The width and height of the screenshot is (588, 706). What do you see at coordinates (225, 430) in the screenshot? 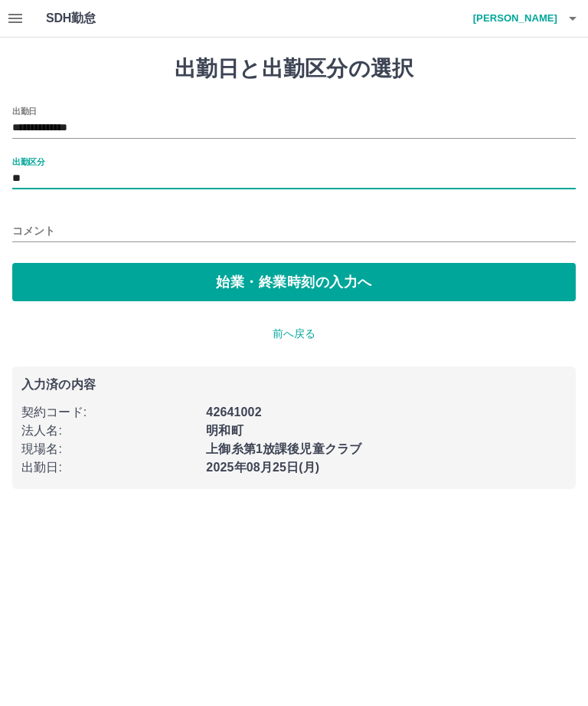
I see `b: 明和町` at bounding box center [225, 430].